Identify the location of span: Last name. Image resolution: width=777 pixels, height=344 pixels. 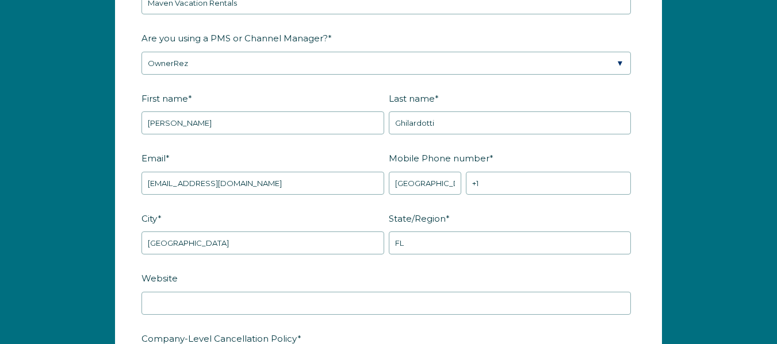
(412, 98).